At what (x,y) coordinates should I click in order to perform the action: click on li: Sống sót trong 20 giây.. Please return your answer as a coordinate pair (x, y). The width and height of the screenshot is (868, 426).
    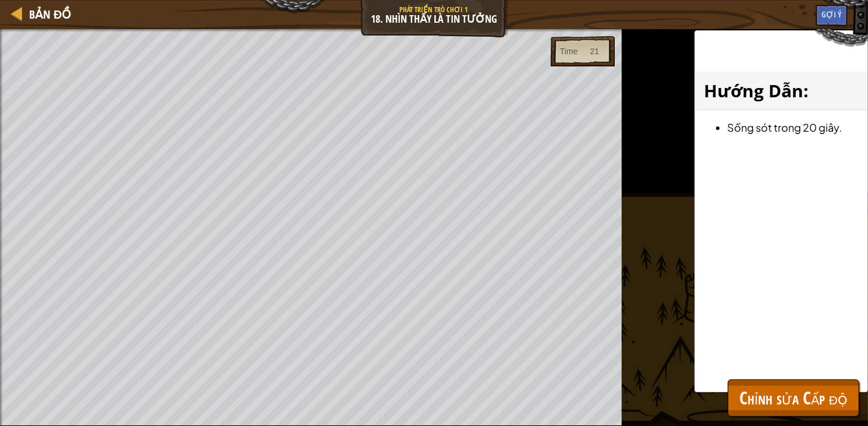
    Looking at the image, I should click on (793, 127).